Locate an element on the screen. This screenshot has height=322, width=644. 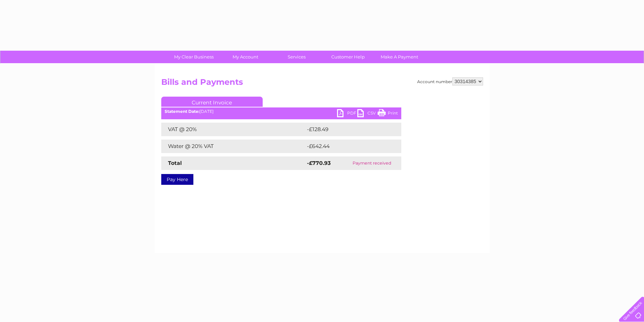
td: Water @ 20% VAT is located at coordinates (233, 146).